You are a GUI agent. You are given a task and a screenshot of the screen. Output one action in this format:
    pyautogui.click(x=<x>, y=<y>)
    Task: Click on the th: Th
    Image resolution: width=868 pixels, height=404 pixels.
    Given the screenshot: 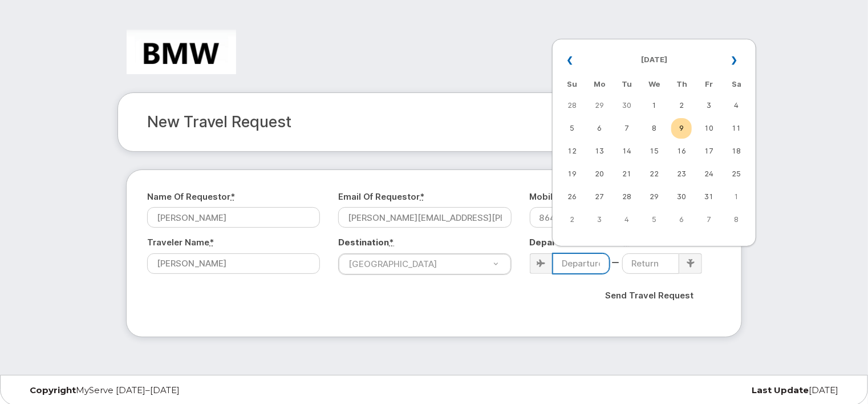 What is the action you would take?
    pyautogui.click(x=681, y=85)
    